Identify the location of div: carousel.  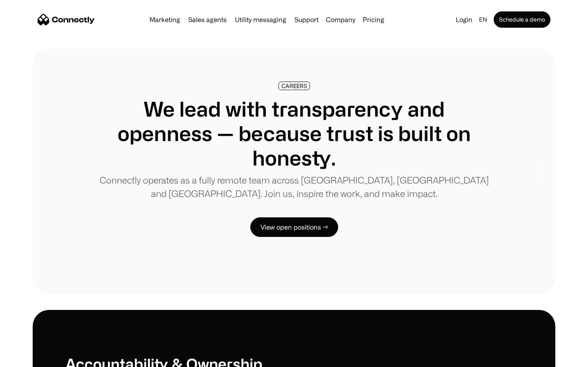
(294, 172).